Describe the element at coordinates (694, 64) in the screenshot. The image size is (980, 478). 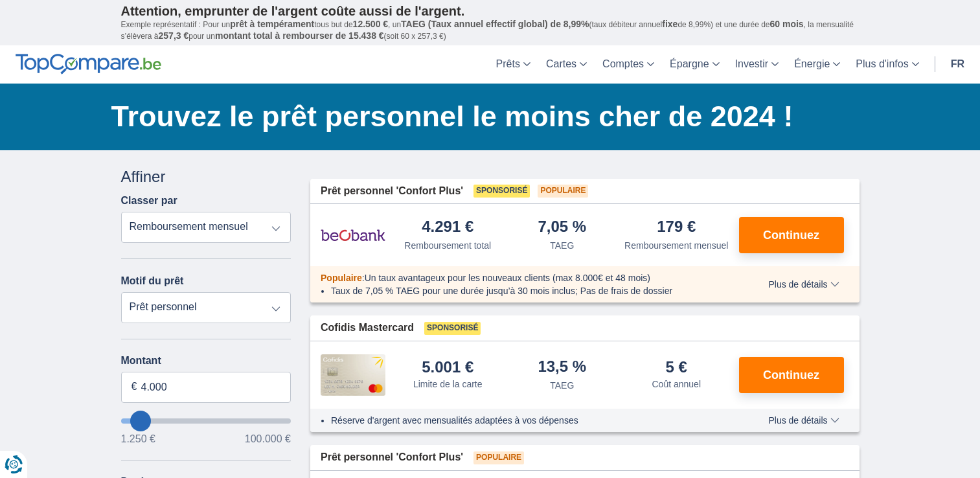
I see `a: Épargne` at that location.